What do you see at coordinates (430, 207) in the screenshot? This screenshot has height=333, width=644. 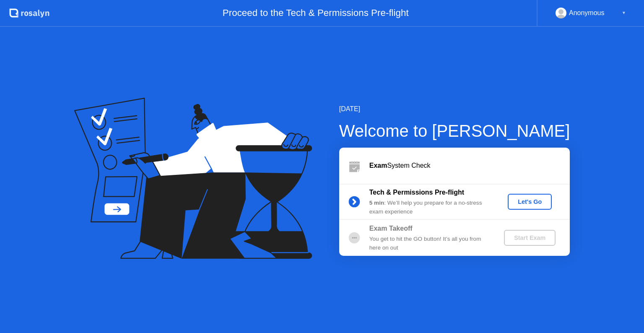 I see `div: : We’ll help you prepare for a no-stress exam experience` at bounding box center [430, 207].